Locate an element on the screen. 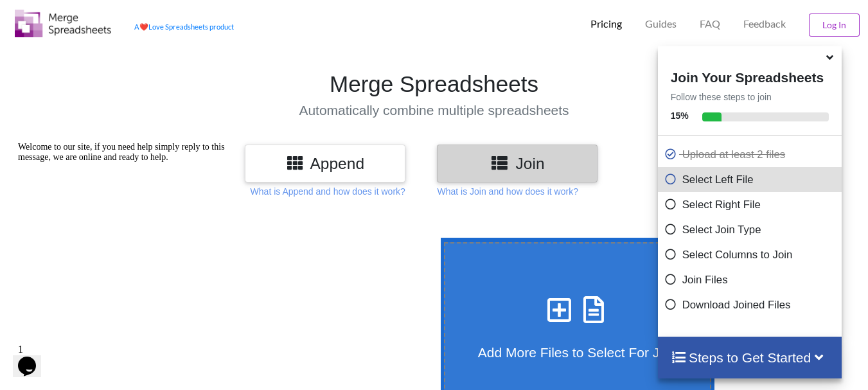 Image resolution: width=868 pixels, height=390 pixels. span: Add More Files to Select For Join is located at coordinates (578, 352).